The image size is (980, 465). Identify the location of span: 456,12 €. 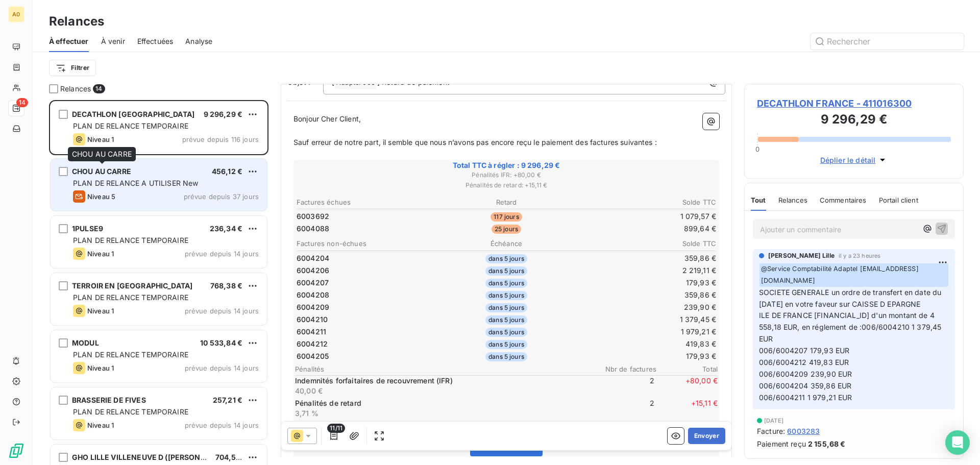
(227, 171).